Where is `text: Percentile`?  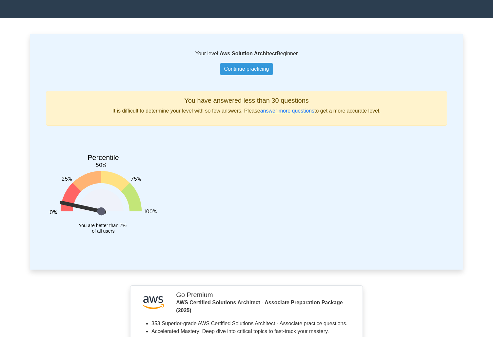
text: Percentile is located at coordinates (103, 158).